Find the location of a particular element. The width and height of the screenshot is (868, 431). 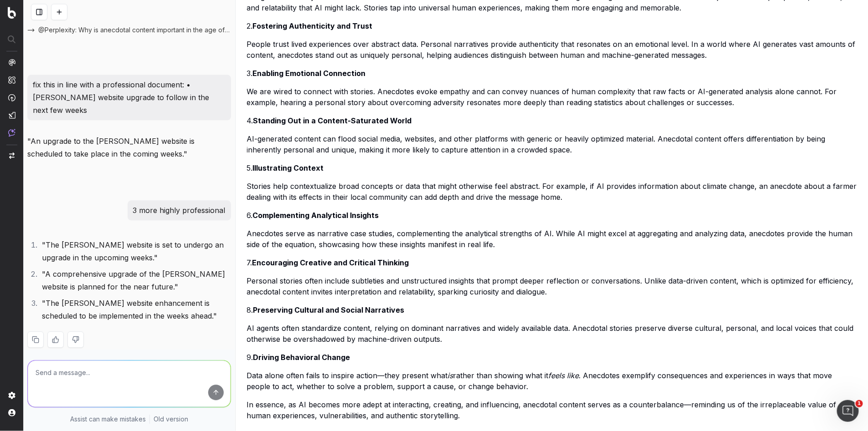

p: AI-generated content can flood social media, websites, and other platforms with generic or heavil... is located at coordinates (552, 145).